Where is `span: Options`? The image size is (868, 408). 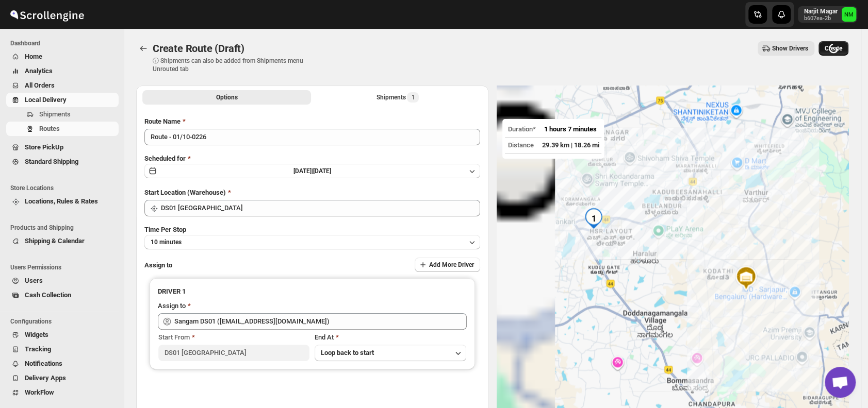
span: Options is located at coordinates (227, 98).